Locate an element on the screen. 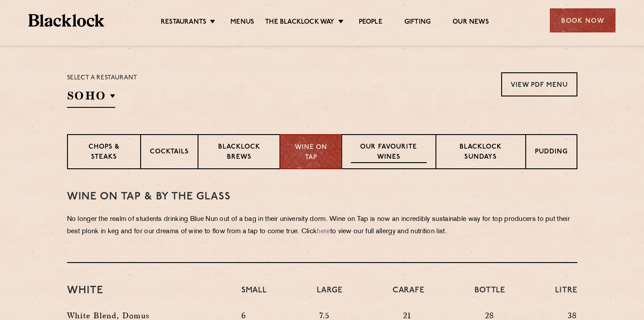  a: Gifting is located at coordinates (417, 23).